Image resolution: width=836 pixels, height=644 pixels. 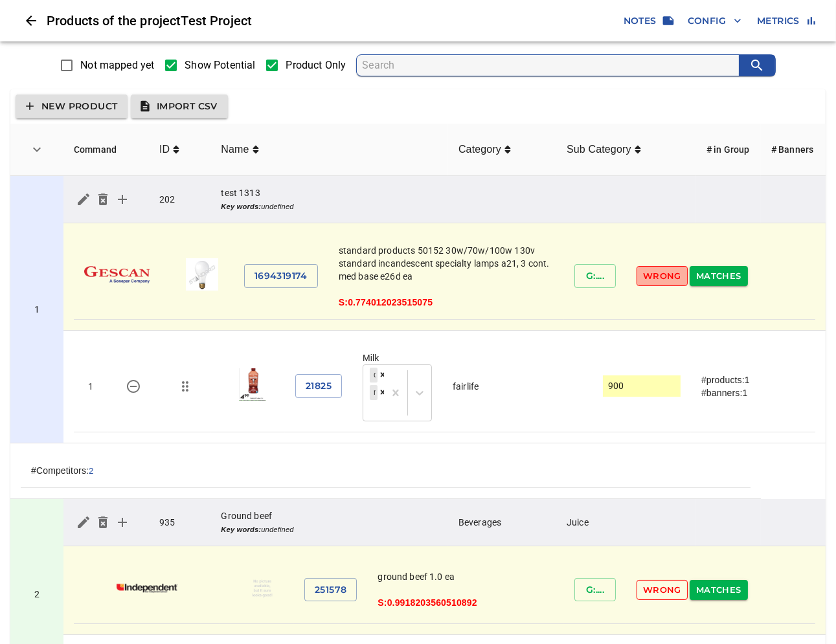 I want to click on div: milk, so click(x=372, y=392).